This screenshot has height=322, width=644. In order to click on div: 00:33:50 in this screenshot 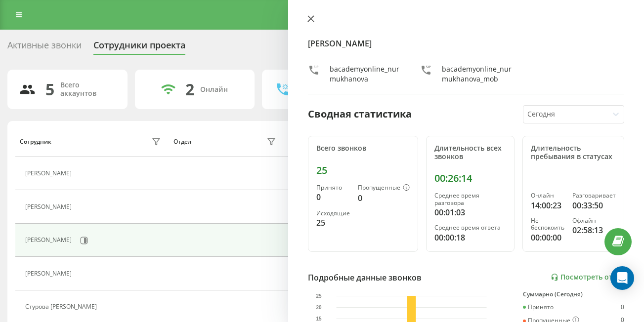, I will do `click(594, 206)`.